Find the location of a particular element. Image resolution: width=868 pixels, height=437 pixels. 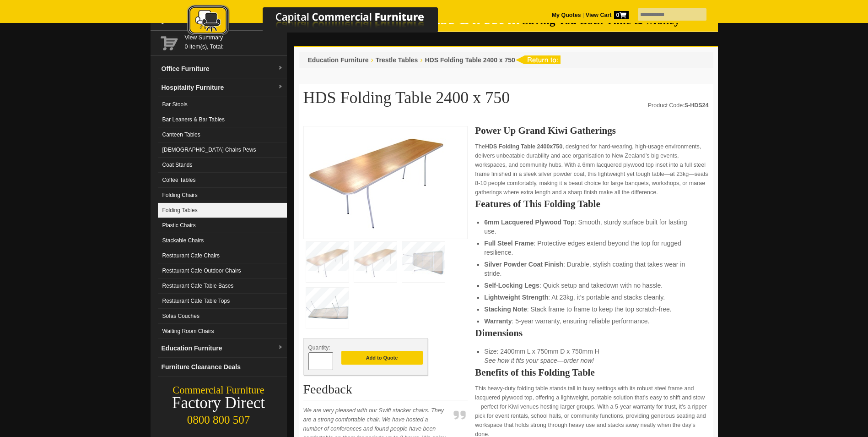

a: Stackable Chairs is located at coordinates (222, 241).